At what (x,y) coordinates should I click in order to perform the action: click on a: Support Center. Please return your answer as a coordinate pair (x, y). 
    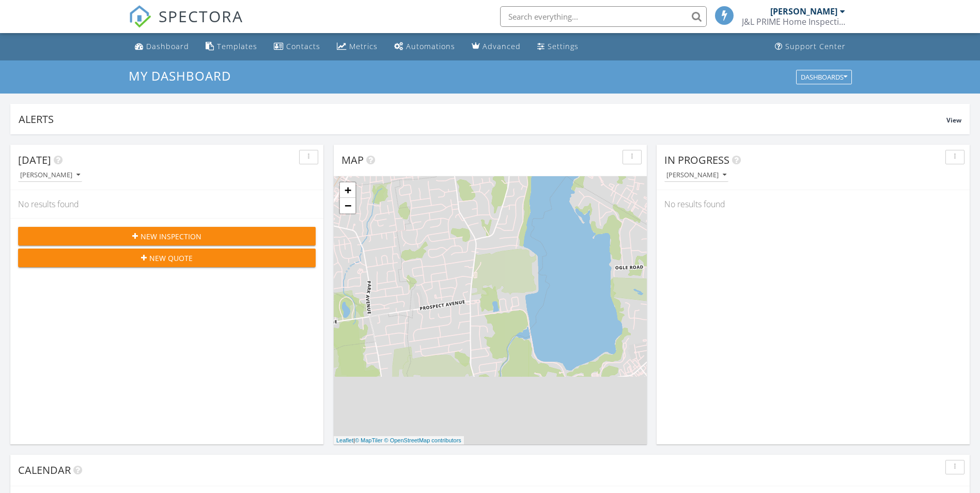
    Looking at the image, I should click on (810, 47).